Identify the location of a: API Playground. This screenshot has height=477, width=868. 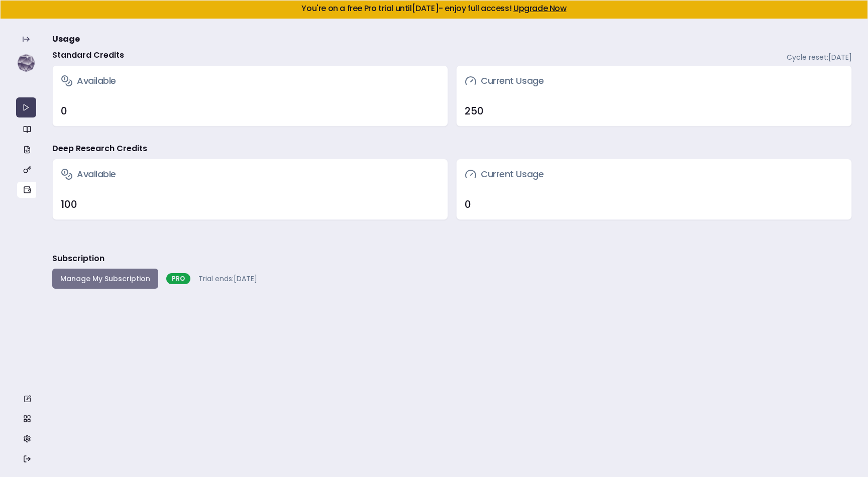
(26, 108).